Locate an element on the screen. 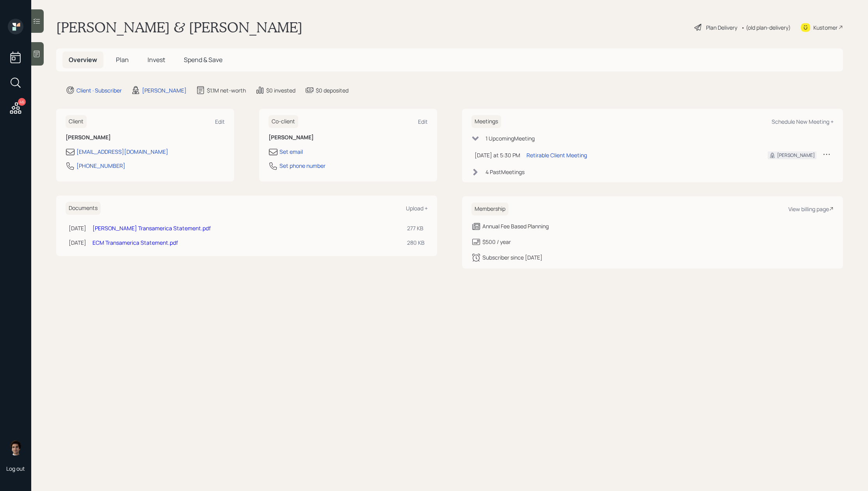 Image resolution: width=868 pixels, height=491 pixels. span: Spend & Save is located at coordinates (203, 60).